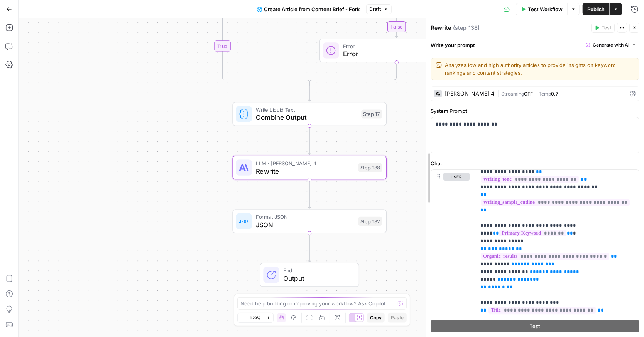 This screenshot has height=337, width=644. Describe the element at coordinates (376, 318) in the screenshot. I see `button: Copy` at that location.